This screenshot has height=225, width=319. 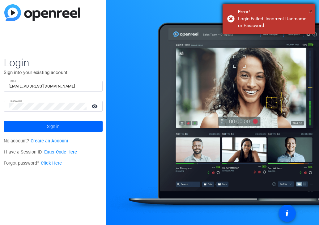 I want to click on mat-icon: accessibility, so click(x=287, y=214).